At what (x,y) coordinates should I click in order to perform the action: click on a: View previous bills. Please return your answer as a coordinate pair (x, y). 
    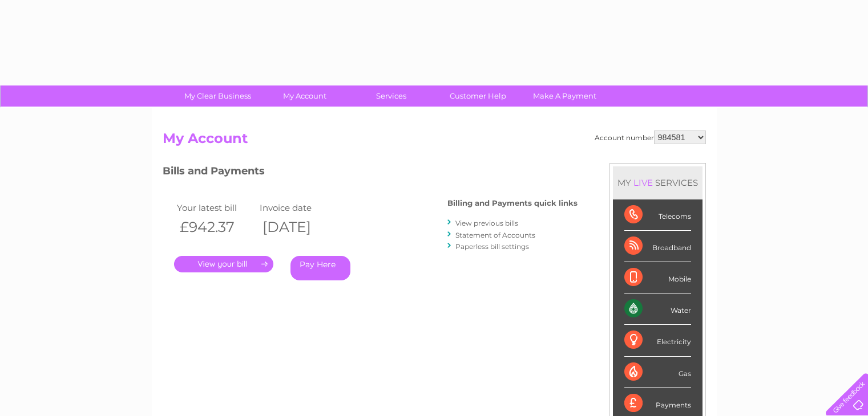
    Looking at the image, I should click on (486, 223).